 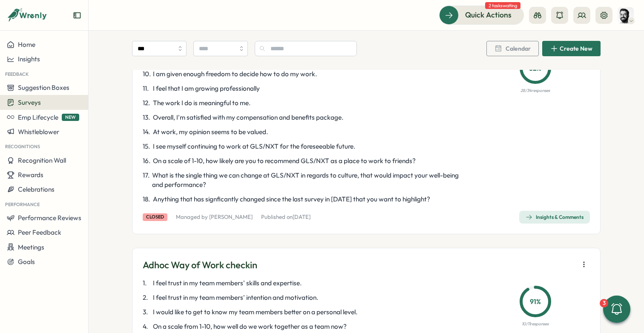 What do you see at coordinates (254, 147) in the screenshot?
I see `span: I see myself continuing to work at GLS/NXT for the foreseeable future.` at bounding box center [254, 147].